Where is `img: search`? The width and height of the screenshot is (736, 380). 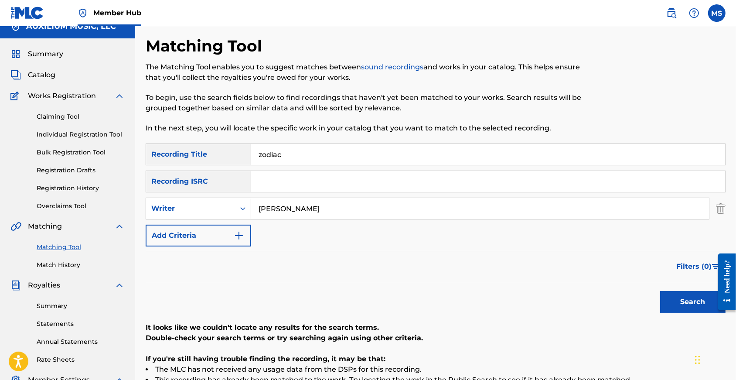 img: search is located at coordinates (672, 13).